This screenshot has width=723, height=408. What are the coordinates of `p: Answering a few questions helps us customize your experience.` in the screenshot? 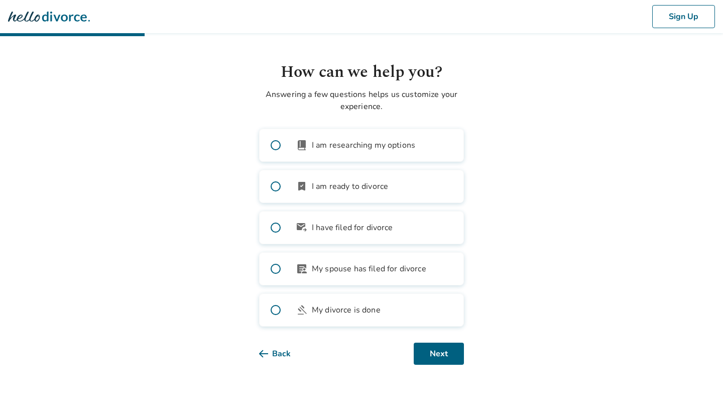 It's located at (362, 100).